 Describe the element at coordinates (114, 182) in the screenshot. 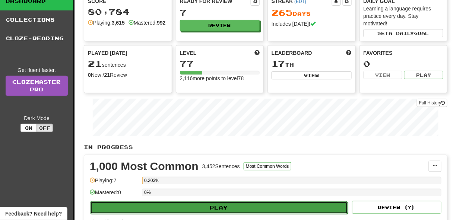

I see `div: Playing: 7` at that location.